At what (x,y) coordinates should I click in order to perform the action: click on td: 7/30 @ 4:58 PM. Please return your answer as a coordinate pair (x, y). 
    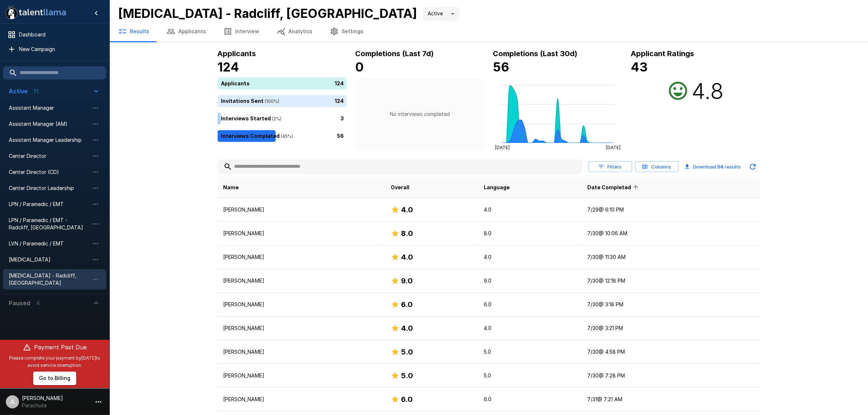
    Looking at the image, I should click on (671, 352).